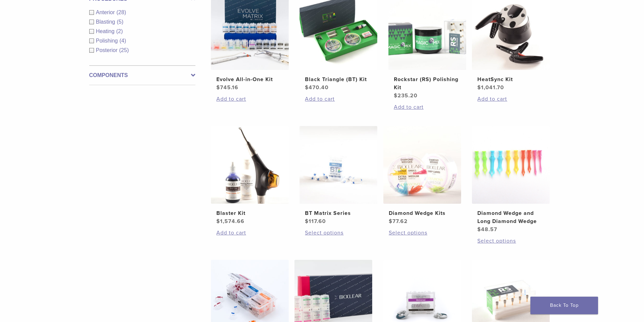 This screenshot has width=644, height=322. Describe the element at coordinates (108, 50) in the screenshot. I see `span: Posterior` at that location.